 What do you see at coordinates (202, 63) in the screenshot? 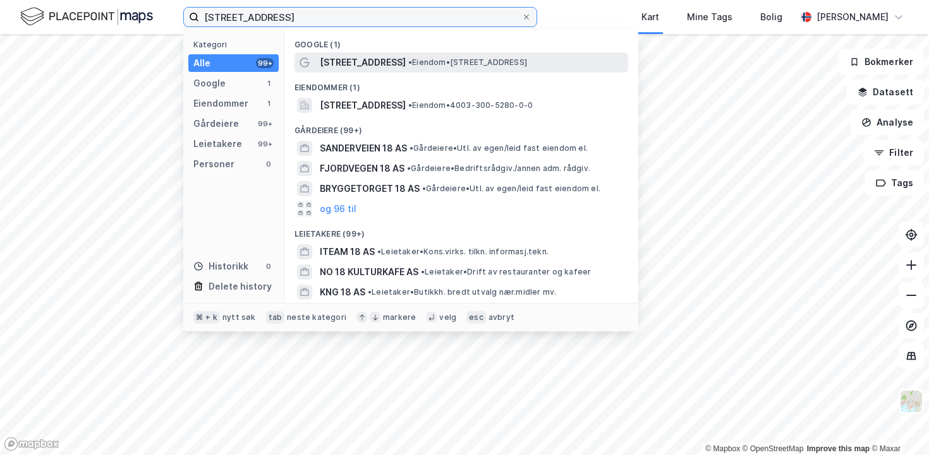
I see `div: Alle` at bounding box center [202, 63].